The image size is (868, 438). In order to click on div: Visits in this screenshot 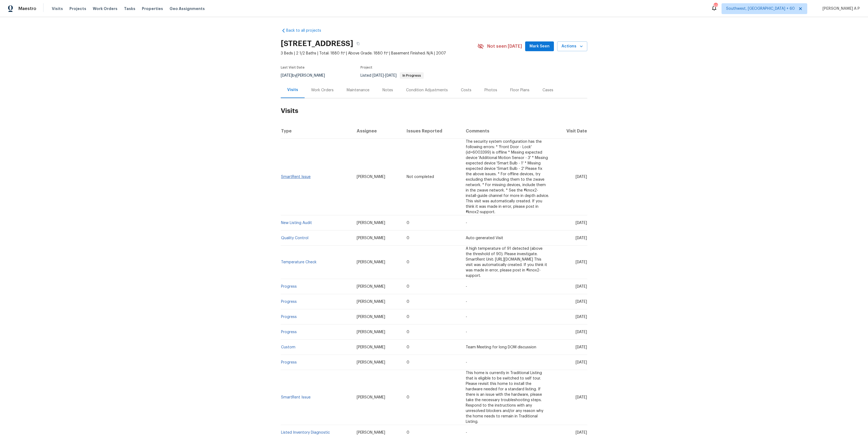, I will do `click(293, 90)`.